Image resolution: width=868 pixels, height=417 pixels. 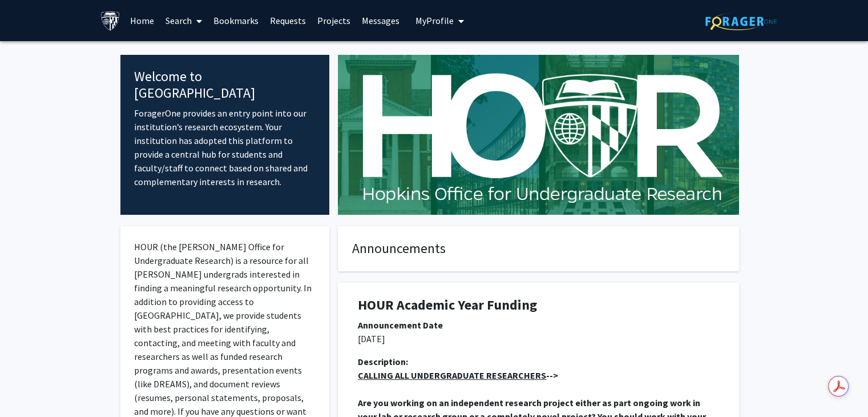 What do you see at coordinates (538, 325) in the screenshot?
I see `div: Announcement Date` at bounding box center [538, 325].